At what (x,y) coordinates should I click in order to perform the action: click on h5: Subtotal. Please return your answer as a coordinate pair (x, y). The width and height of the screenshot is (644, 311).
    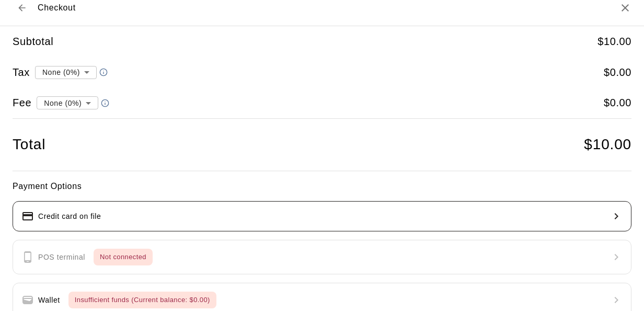
    Looking at the image, I should click on (33, 41).